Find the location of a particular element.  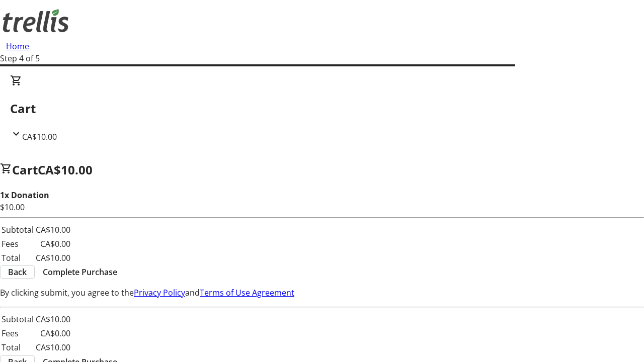

a: Privacy Policy is located at coordinates (159, 292).